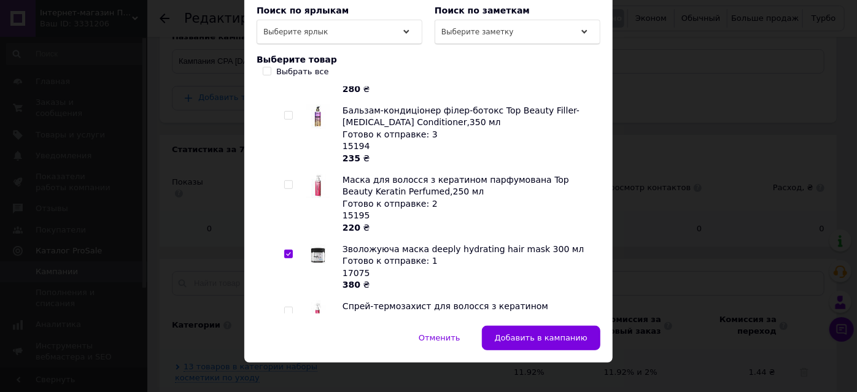  What do you see at coordinates (541, 338) in the screenshot?
I see `button: Добавить в кампанию` at bounding box center [541, 338].